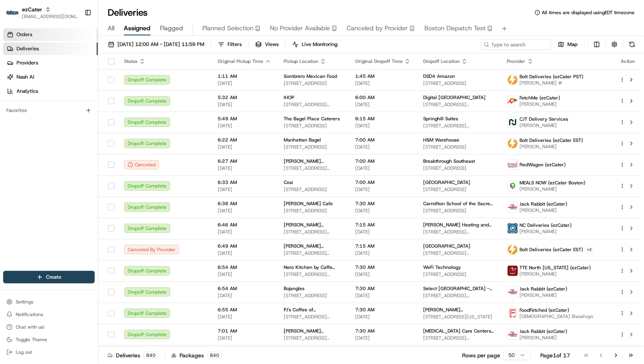 Image resolution: width=644 pixels, height=364 pixels. I want to click on span: Original Pickup Time, so click(241, 61).